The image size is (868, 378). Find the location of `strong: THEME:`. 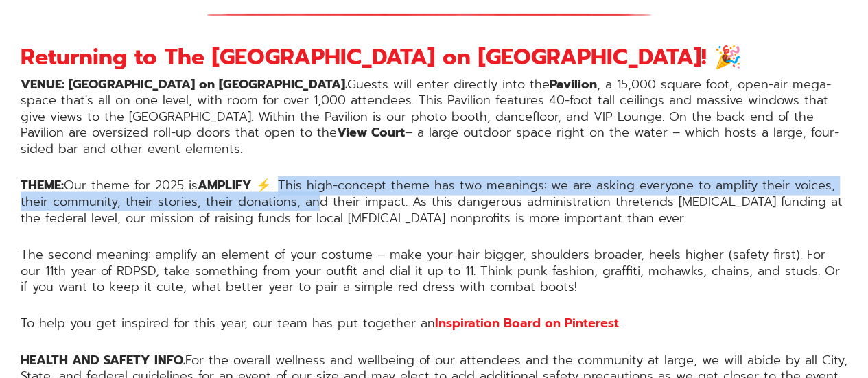

strong: THEME: is located at coordinates (42, 185).